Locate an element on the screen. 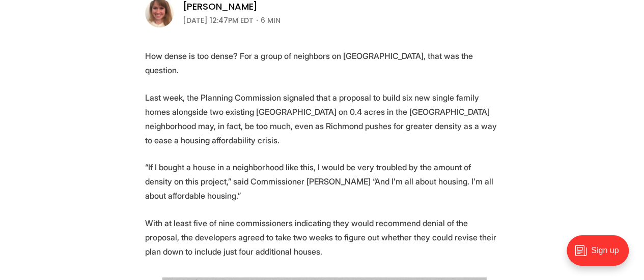 This screenshot has height=280, width=644. p: With at least five of nine commissioners indicating they would recommend denial of the proposal, ... is located at coordinates (322, 238).